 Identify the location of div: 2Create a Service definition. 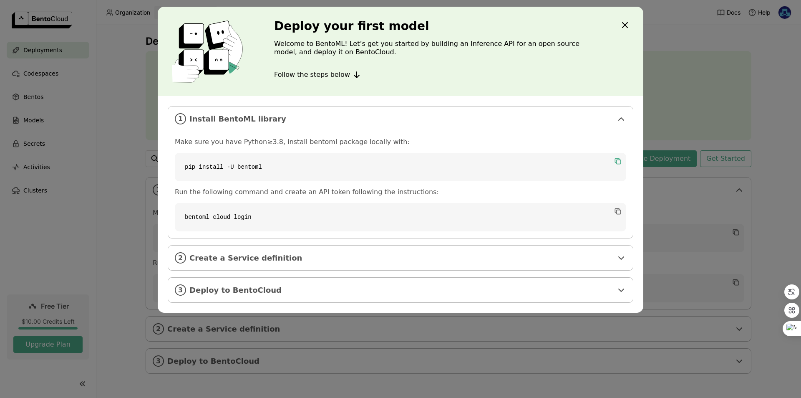
(401, 257).